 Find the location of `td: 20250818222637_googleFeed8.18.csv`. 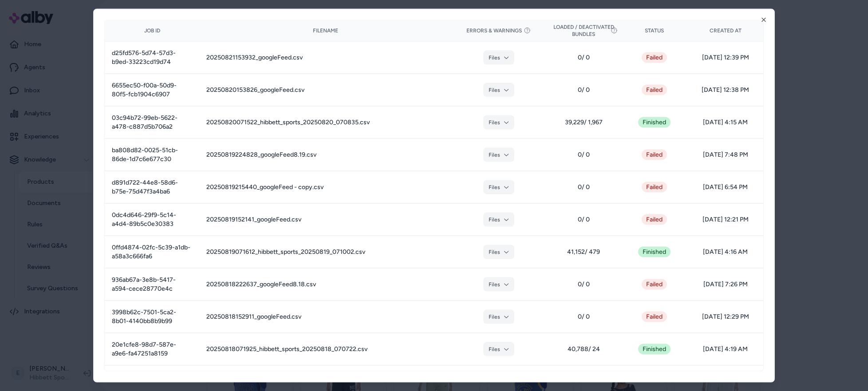

td: 20250818222637_googleFeed8.18.csv is located at coordinates (325, 284).